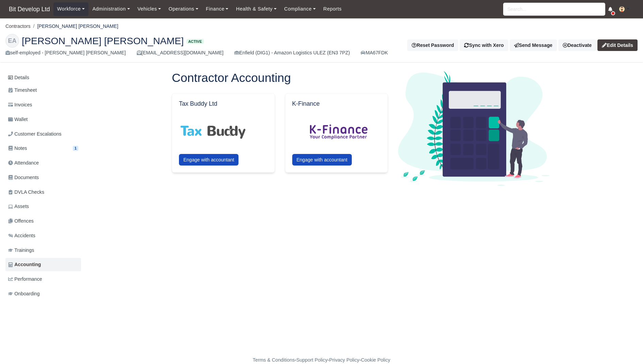 This screenshot has height=364, width=643. Describe the element at coordinates (273, 360) in the screenshot. I see `a: Terms & Conditions` at that location.